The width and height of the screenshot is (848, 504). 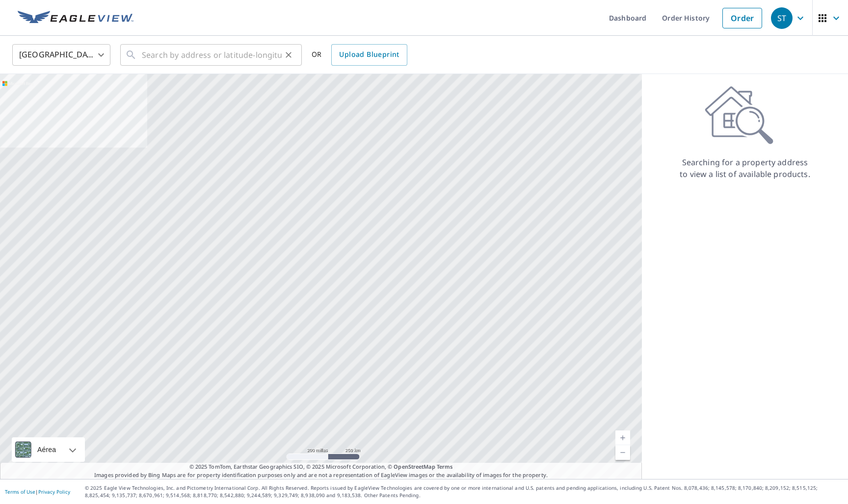 I want to click on a: Terms, so click(x=445, y=466).